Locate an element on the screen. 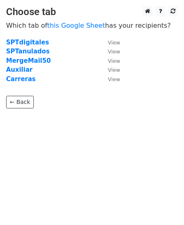 This screenshot has width=184, height=225. strong: SPTanulados is located at coordinates (28, 51).